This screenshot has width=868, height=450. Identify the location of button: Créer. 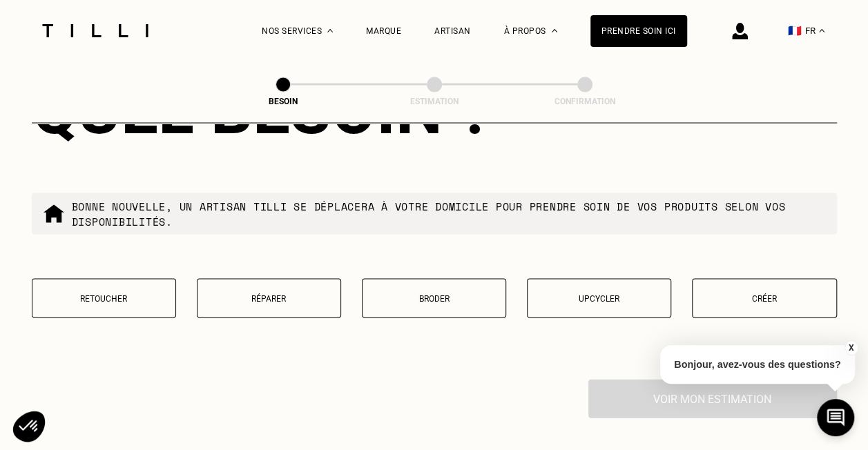
(763, 298).